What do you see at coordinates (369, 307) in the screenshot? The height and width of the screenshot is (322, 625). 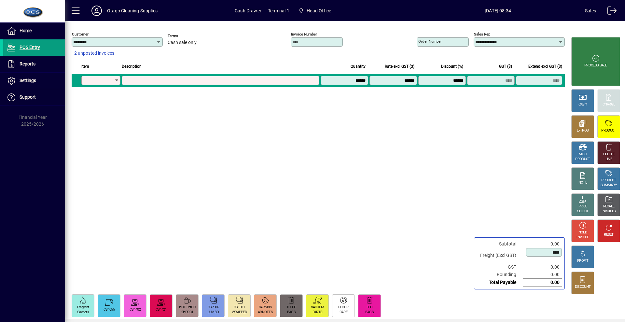 I see `div: ECO` at bounding box center [369, 307].